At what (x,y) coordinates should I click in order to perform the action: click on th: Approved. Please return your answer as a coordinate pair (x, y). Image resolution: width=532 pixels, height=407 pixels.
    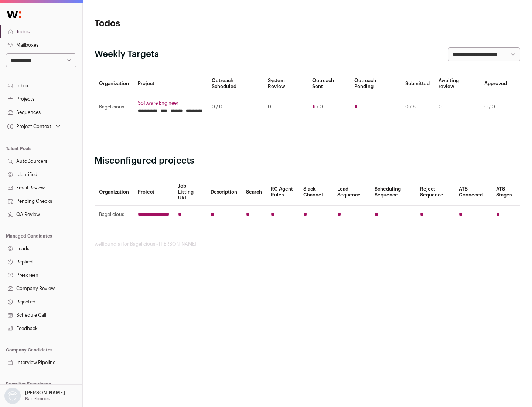
    Looking at the image, I should click on (495, 83).